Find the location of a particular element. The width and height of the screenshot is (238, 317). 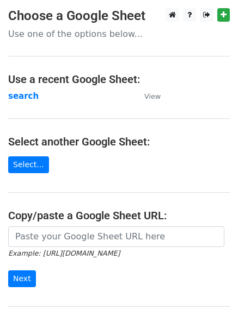

input: Paste your Google Sheet URL here is located at coordinates (116, 237).